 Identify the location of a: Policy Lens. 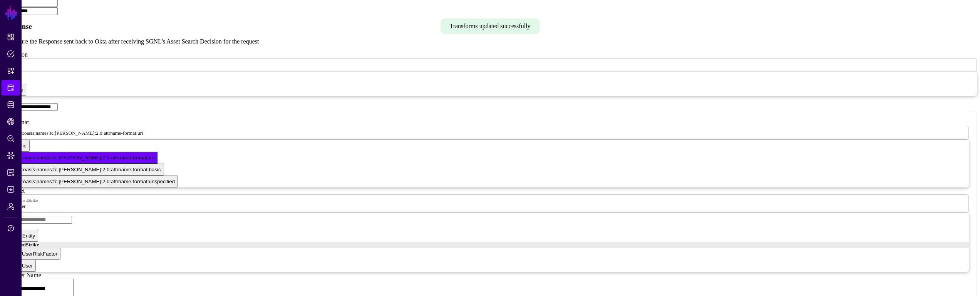
(11, 138).